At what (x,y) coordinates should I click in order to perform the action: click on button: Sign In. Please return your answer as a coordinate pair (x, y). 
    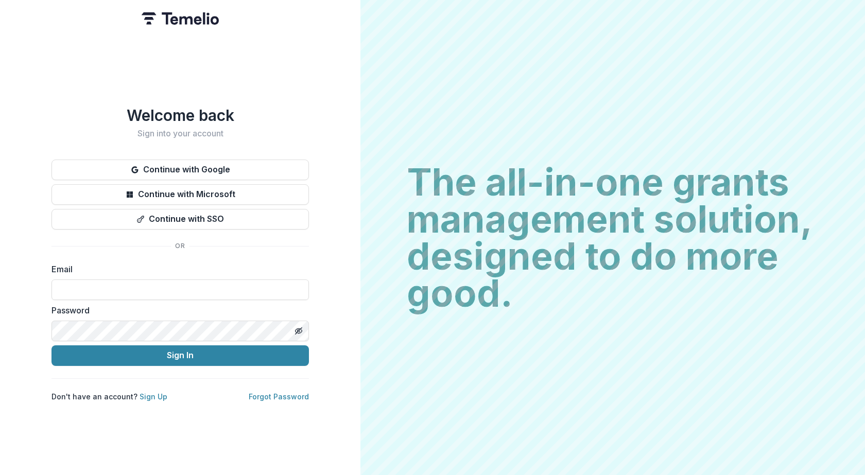
    Looking at the image, I should click on (180, 356).